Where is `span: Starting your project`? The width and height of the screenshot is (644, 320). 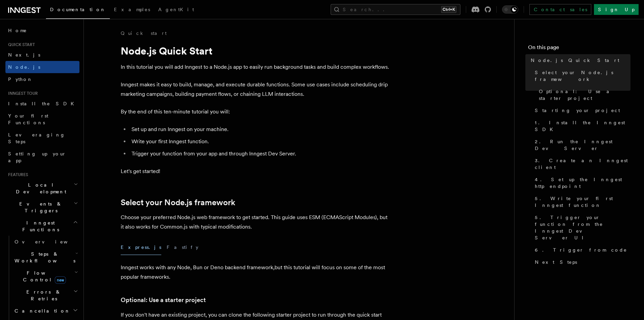 span: Starting your project is located at coordinates (578, 110).